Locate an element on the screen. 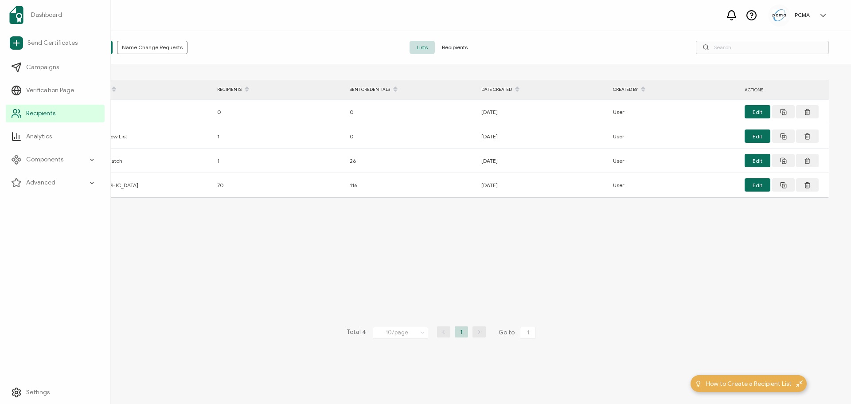 Image resolution: width=851 pixels, height=404 pixels. a: Analytics is located at coordinates (55, 136).